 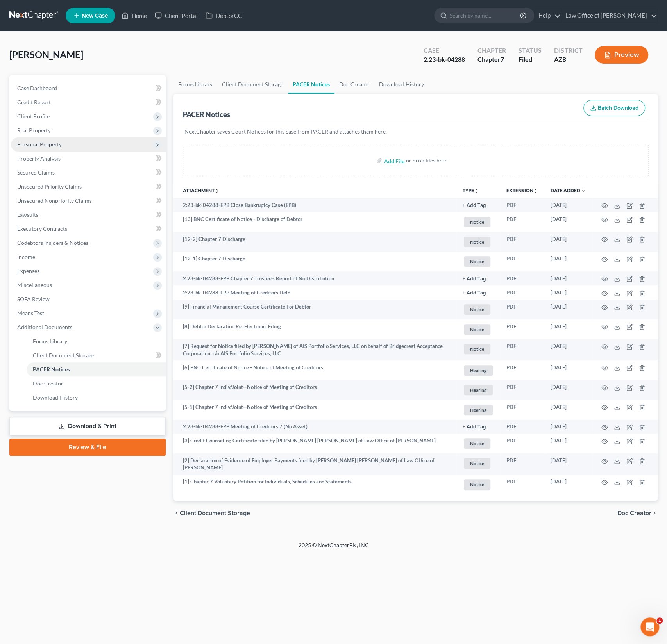 I want to click on div: PACER Notices, so click(x=207, y=115).